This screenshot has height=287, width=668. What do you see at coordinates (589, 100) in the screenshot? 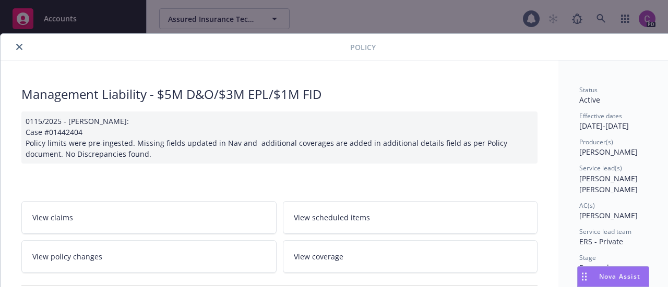
I see `span: Active` at bounding box center [589, 100].